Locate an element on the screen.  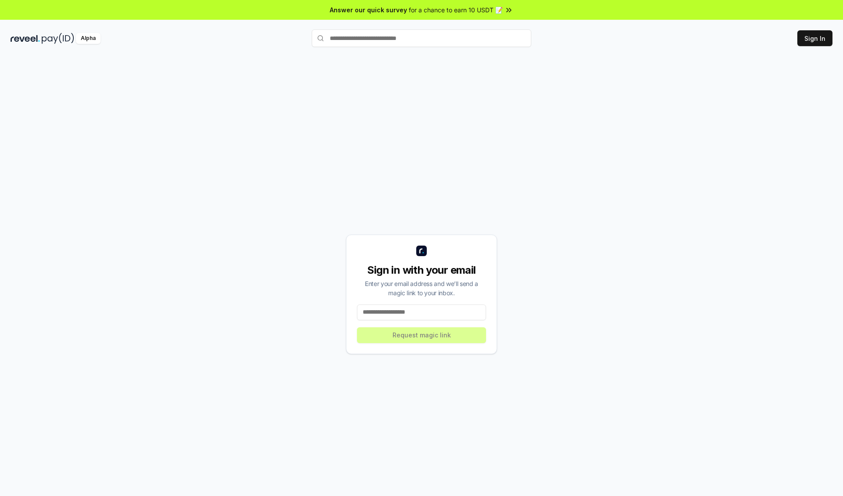
img: pay_id is located at coordinates (58, 38).